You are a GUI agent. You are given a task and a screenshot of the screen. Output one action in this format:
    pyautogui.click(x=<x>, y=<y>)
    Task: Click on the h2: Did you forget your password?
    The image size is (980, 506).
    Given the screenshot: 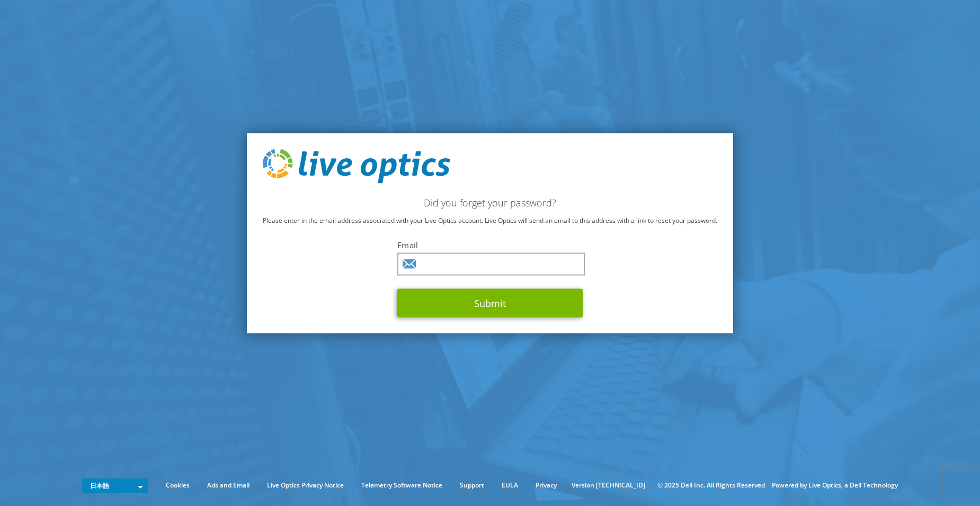 What is the action you would take?
    pyautogui.click(x=490, y=202)
    